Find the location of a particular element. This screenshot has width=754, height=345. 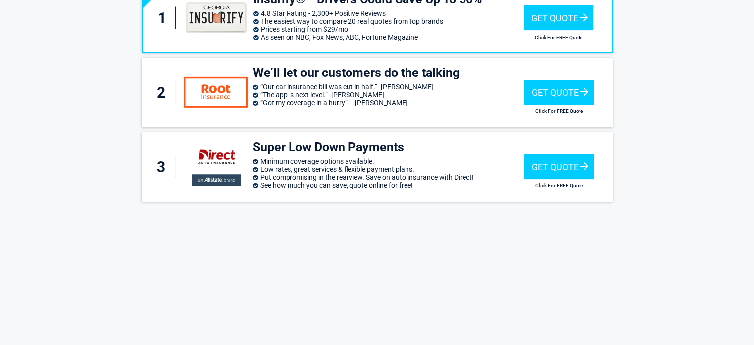

li: As seen on NBC, Fox News, ABC, Fortune Magazine is located at coordinates (389, 37).